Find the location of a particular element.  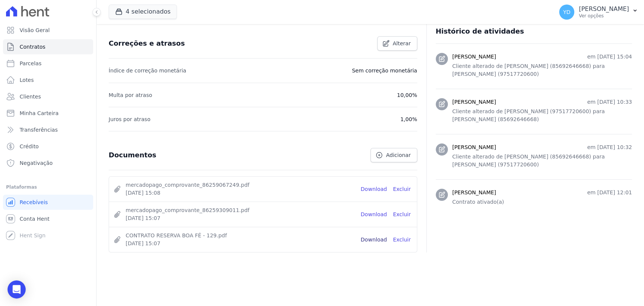

h3: Documentos is located at coordinates (132, 155).